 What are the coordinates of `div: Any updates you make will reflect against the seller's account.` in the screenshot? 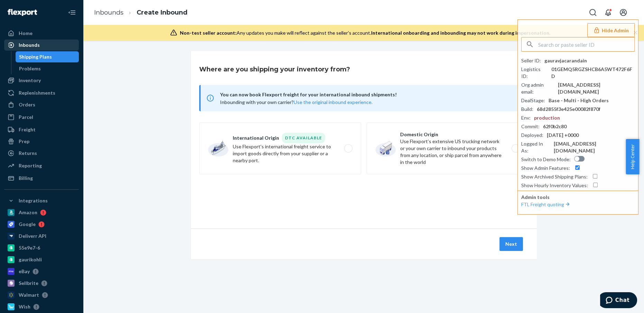 It's located at (365, 33).